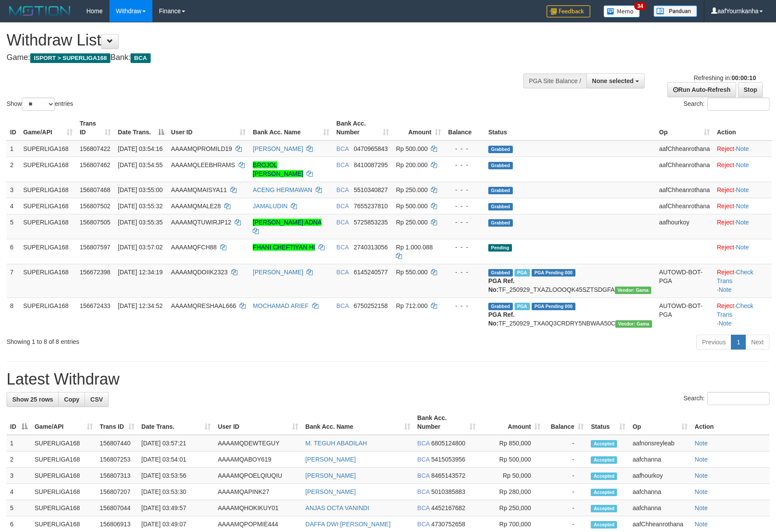 The width and height of the screenshot is (776, 532). Describe the element at coordinates (448, 459) in the screenshot. I see `span: Copy 5415053956 to clipboard` at that location.